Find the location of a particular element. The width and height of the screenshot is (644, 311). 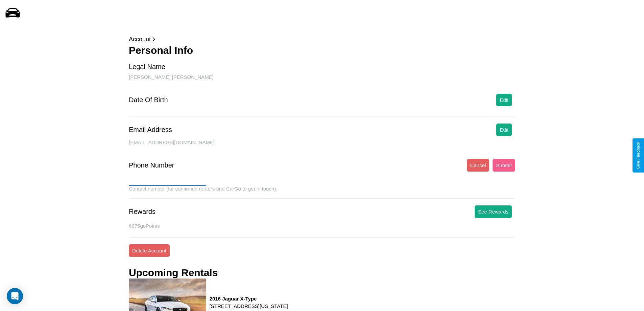

p: Account is located at coordinates (322, 39).